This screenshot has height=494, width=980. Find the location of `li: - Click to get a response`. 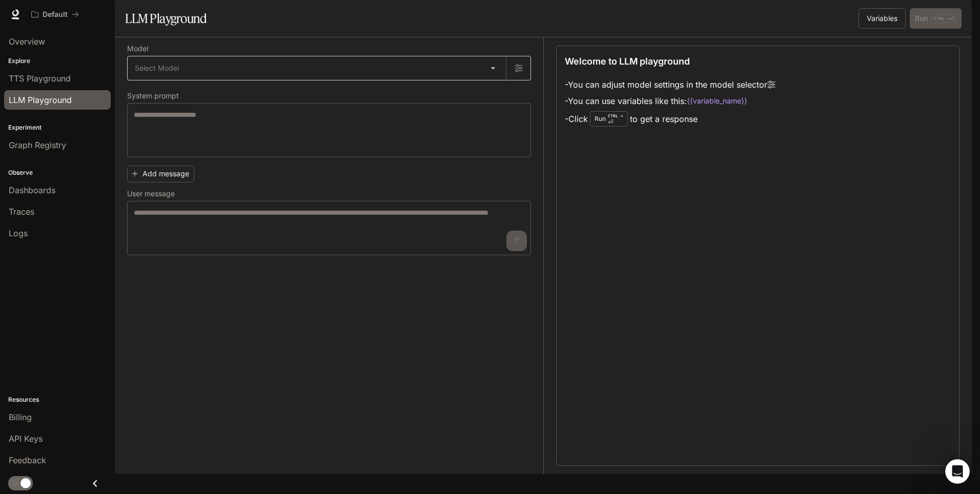

li: - Click to get a response is located at coordinates (670, 119).